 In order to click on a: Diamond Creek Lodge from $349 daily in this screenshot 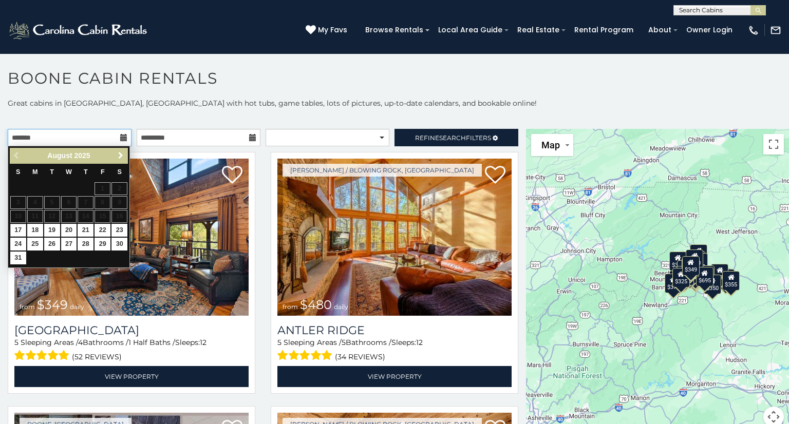, I will do `click(131, 237)`.